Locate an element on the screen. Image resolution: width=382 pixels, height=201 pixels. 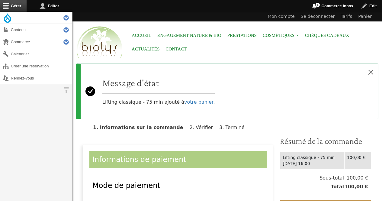
div: Message d'état is located at coordinates (227, 91).